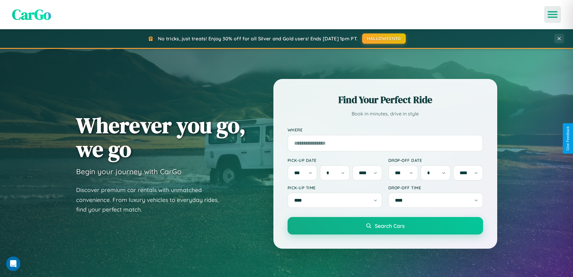 This screenshot has height=277, width=573. I want to click on label: Where, so click(385, 129).